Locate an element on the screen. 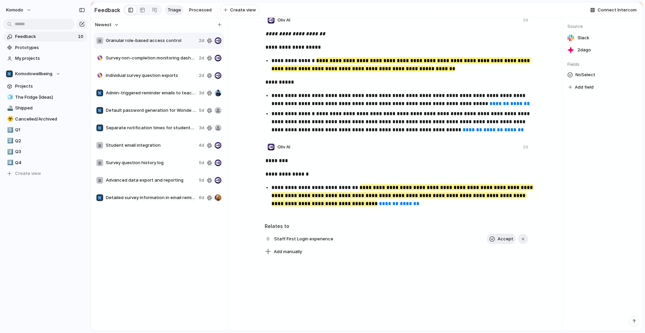 This screenshot has width=645, height=333. span: Q3 is located at coordinates (50, 152).